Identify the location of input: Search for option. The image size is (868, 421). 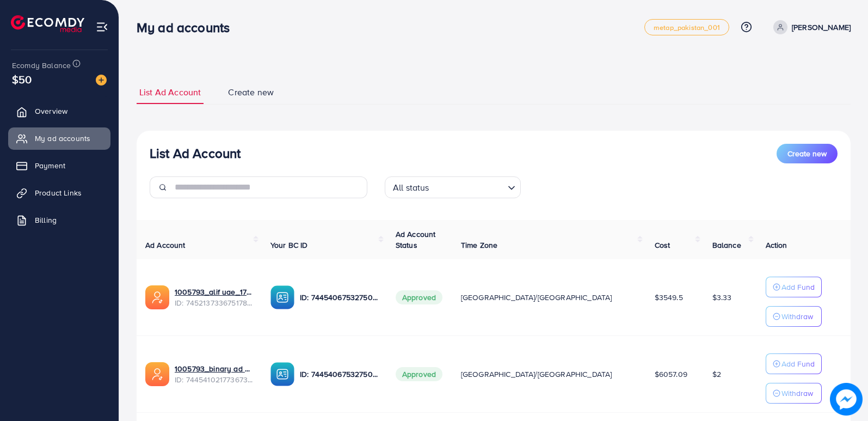
(468, 187).